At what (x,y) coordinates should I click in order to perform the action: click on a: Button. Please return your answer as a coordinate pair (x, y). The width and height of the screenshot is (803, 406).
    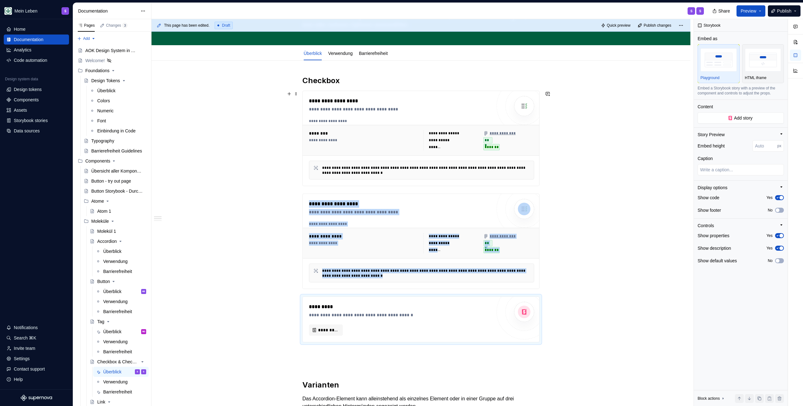
    Looking at the image, I should click on (118, 281).